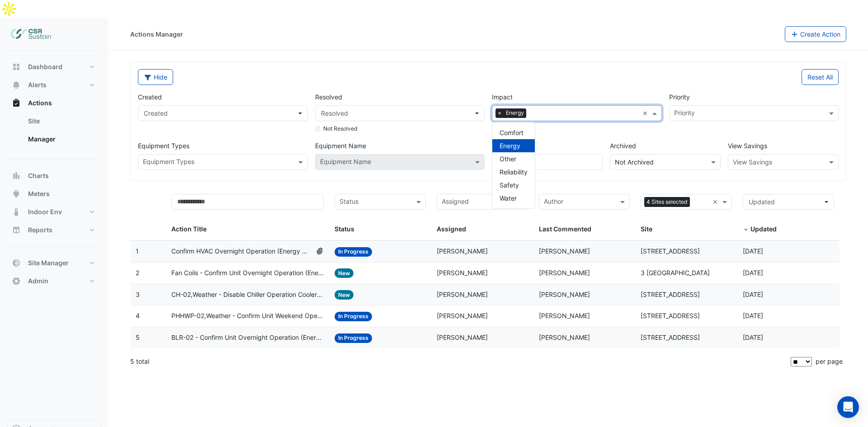  Describe the element at coordinates (502, 97) in the screenshot. I see `label: Impact` at that location.